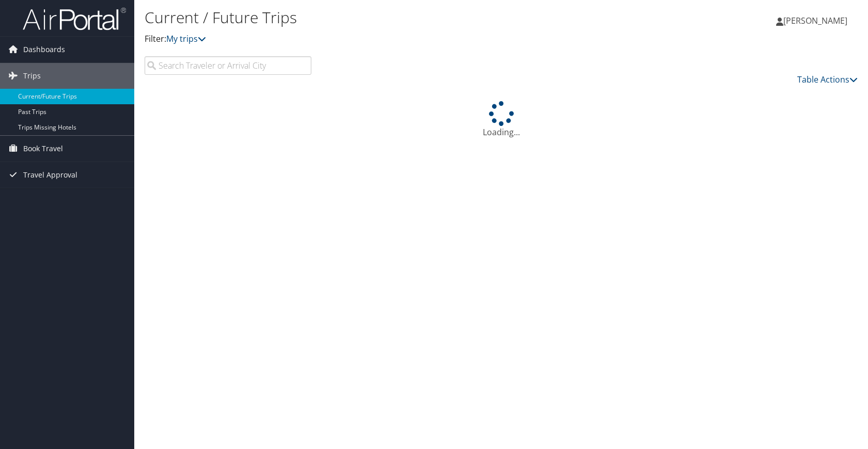 The height and width of the screenshot is (449, 868). Describe the element at coordinates (382, 18) in the screenshot. I see `h1: Current / Future Trips` at that location.